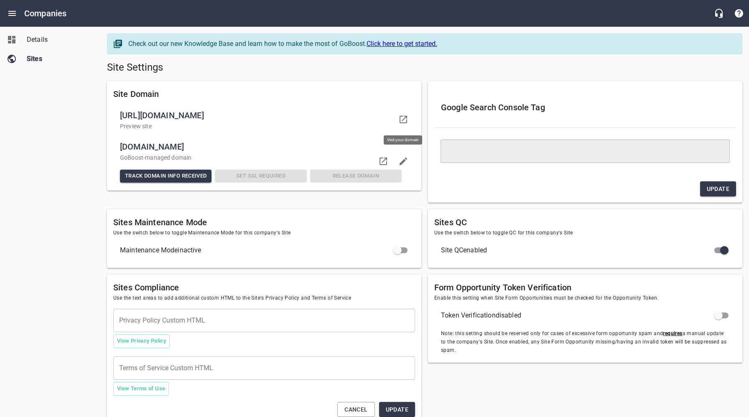 The width and height of the screenshot is (749, 417). What do you see at coordinates (141, 389) in the screenshot?
I see `span: View Terms of Use` at bounding box center [141, 389].